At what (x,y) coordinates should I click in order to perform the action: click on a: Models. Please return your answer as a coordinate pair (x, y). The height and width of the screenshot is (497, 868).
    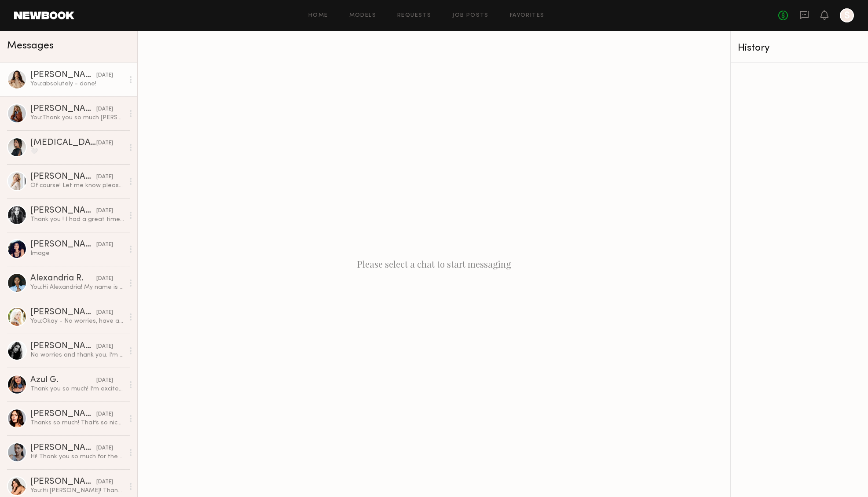
    Looking at the image, I should click on (362, 15).